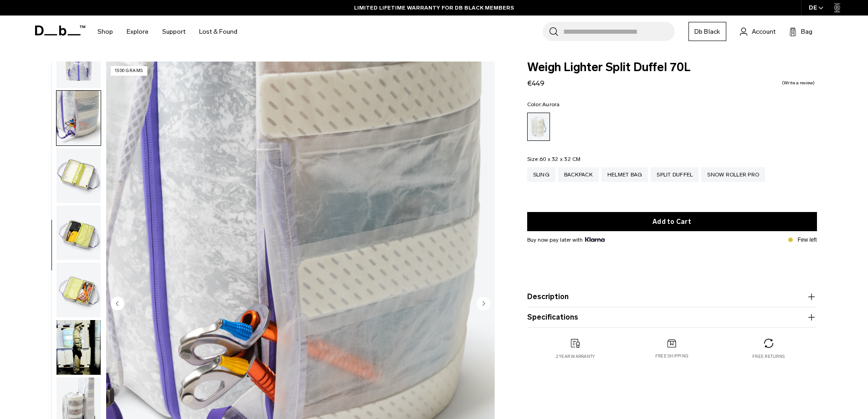 This screenshot has height=419, width=868. What do you see at coordinates (129, 71) in the screenshot?
I see `p: 1300 grams` at bounding box center [129, 71].